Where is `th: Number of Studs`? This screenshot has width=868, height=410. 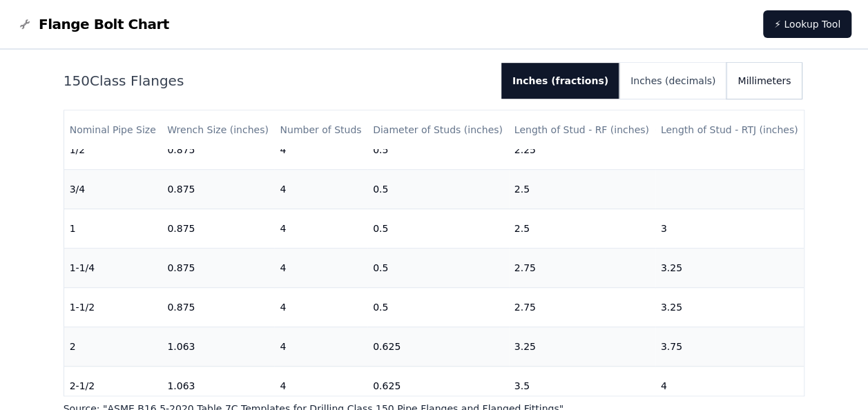
th: Number of Studs is located at coordinates (321, 130).